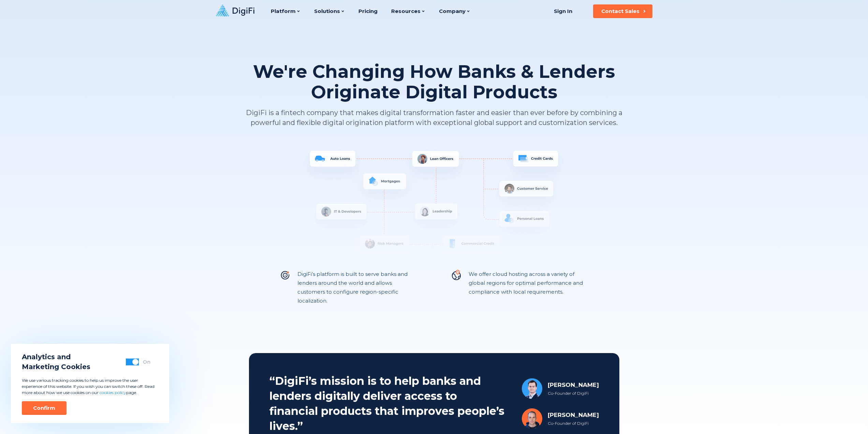  I want to click on div: Confirm, so click(44, 408).